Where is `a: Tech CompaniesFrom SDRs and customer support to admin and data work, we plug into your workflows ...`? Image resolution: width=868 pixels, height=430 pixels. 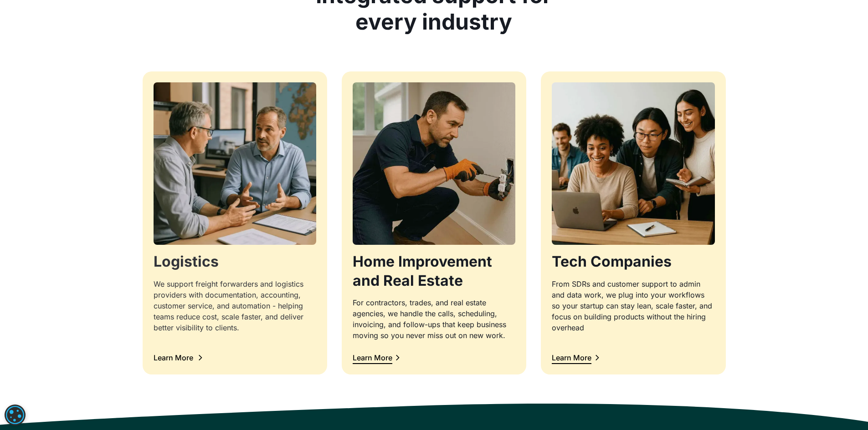 a: Tech CompaniesFrom SDRs and customer support to admin and data work, we plug into your workflows ... is located at coordinates (633, 223).